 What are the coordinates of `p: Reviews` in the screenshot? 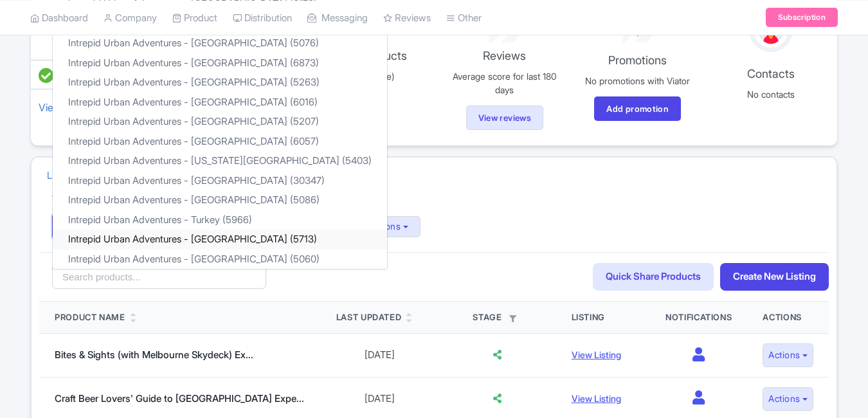 It's located at (504, 55).